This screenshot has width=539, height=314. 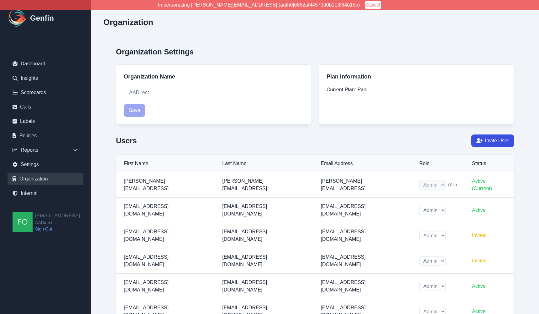 What do you see at coordinates (23, 222) in the screenshot?
I see `img: founders@genfin.ai` at bounding box center [23, 222].